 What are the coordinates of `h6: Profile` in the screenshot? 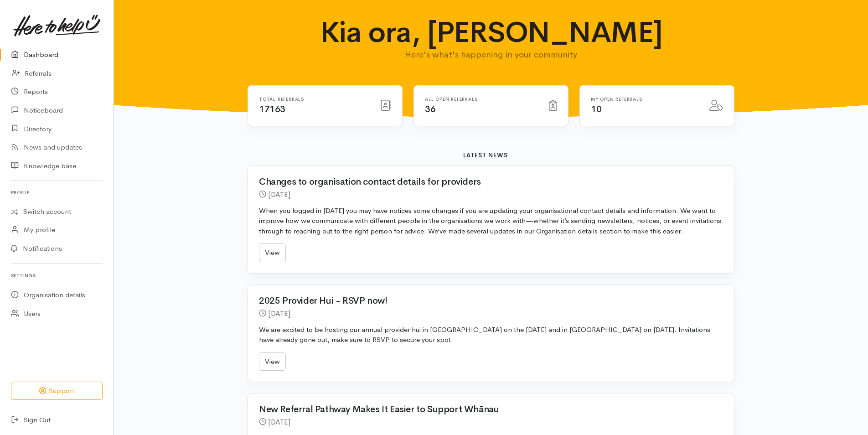 It's located at (57, 193).